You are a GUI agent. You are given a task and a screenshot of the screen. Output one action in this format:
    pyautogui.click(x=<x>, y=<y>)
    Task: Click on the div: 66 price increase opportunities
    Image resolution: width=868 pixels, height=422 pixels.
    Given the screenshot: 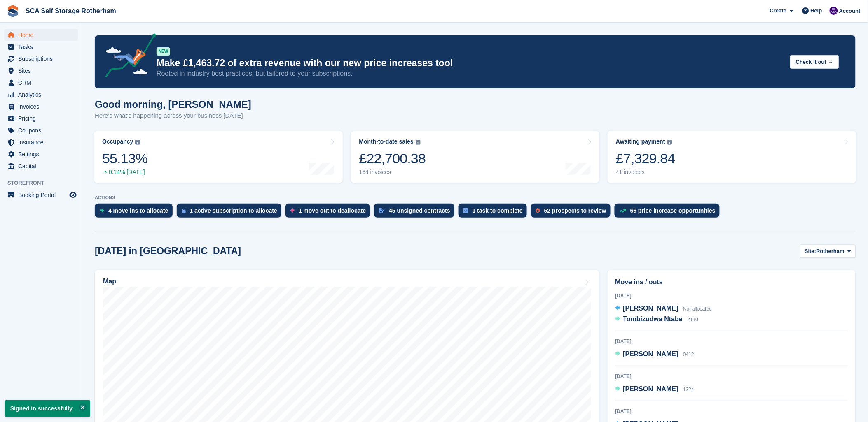 What is the action you would take?
    pyautogui.click(x=673, y=211)
    